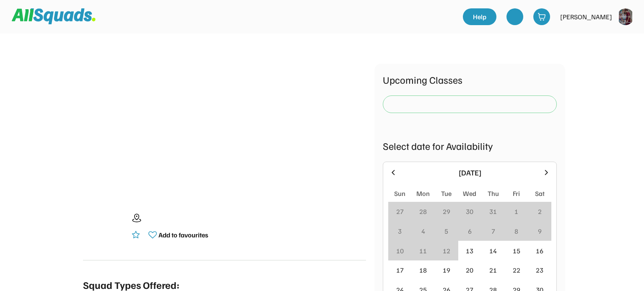 The width and height of the screenshot is (644, 291). I want to click on div: 8, so click(516, 231).